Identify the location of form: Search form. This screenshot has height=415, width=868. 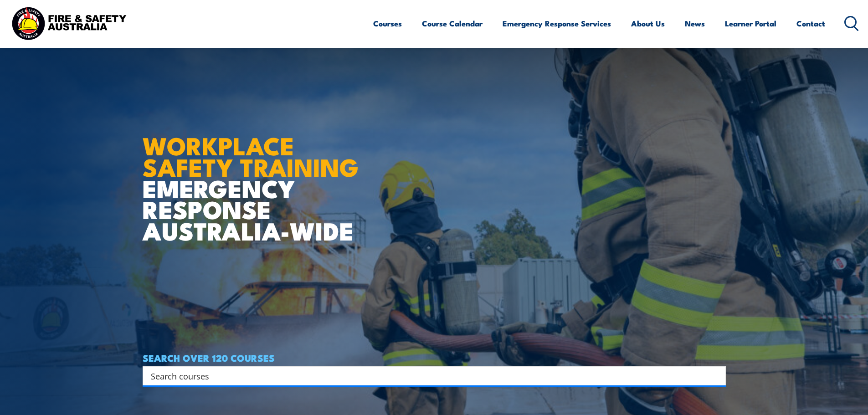
(430, 376).